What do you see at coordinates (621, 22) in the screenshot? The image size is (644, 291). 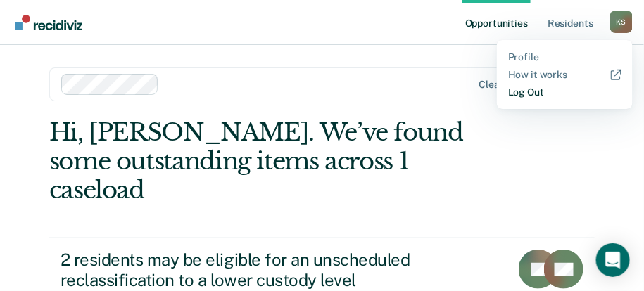 I see `div: K S` at bounding box center [621, 22].